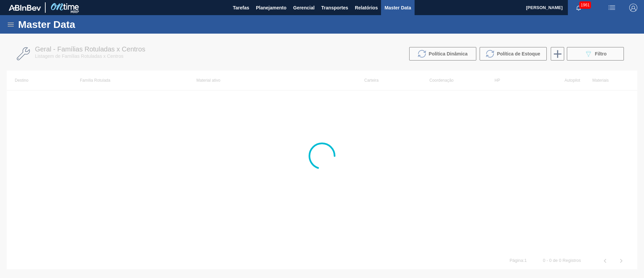 The height and width of the screenshot is (278, 644). Describe the element at coordinates (585, 5) in the screenshot. I see `span: 1961` at that location.